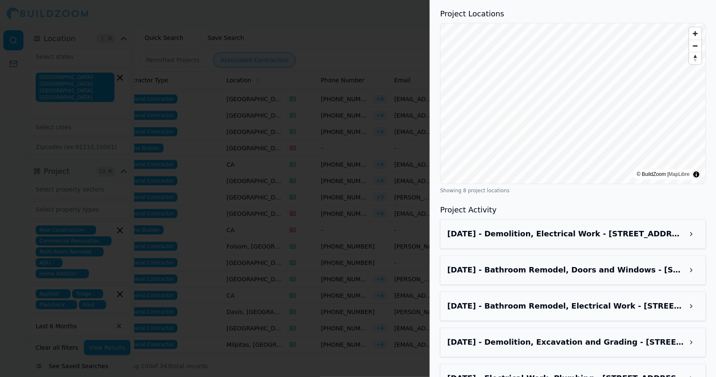 The height and width of the screenshot is (377, 716). What do you see at coordinates (695, 46) in the screenshot?
I see `button: Zoom out` at bounding box center [695, 46].